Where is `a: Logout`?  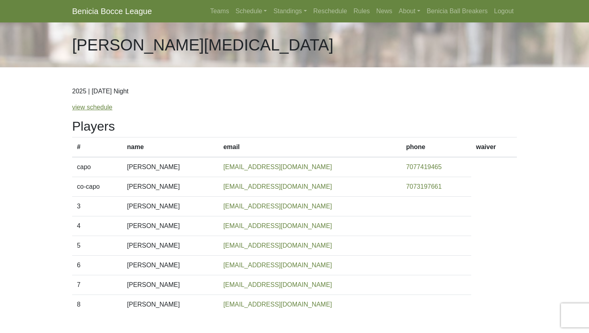 a: Logout is located at coordinates (503, 11).